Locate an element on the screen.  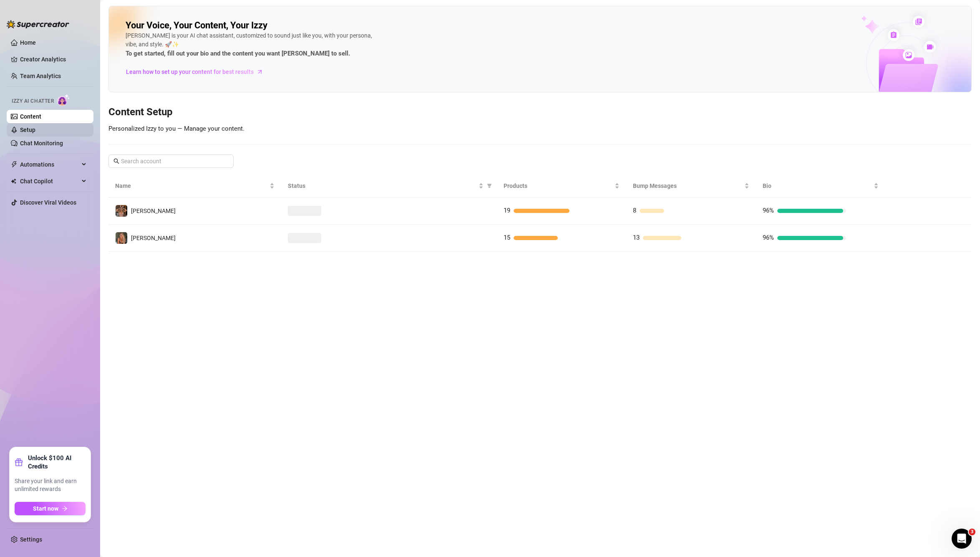
span: Izzy AI Chatter is located at coordinates (33, 101).